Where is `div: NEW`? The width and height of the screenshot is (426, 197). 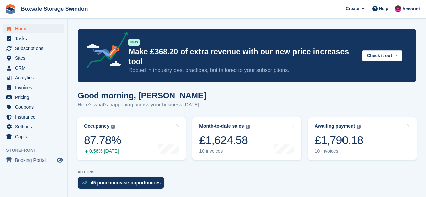 div: NEW is located at coordinates (134, 42).